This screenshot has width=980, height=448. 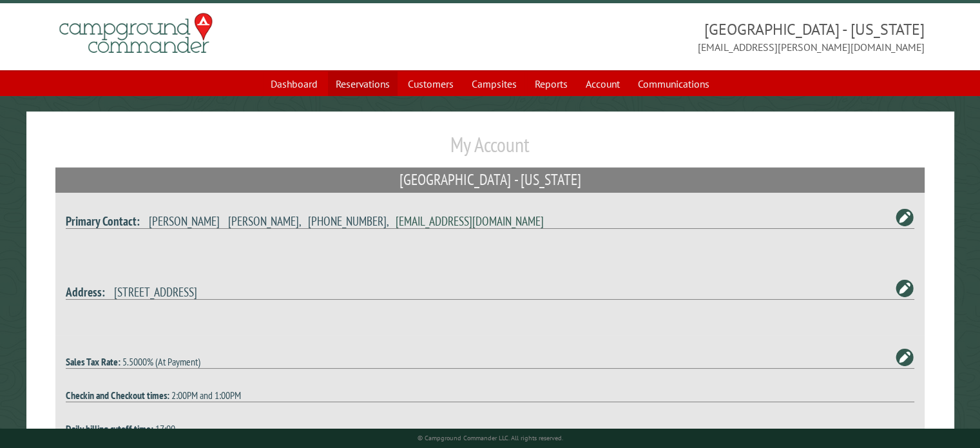 What do you see at coordinates (363, 84) in the screenshot?
I see `a: Reservations` at bounding box center [363, 84].